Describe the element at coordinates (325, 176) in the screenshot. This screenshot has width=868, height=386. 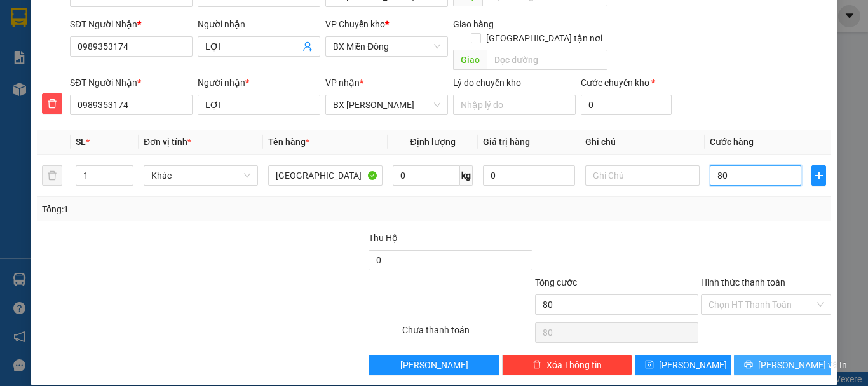
I see `input: VD: Bàn, Ghế` at that location.